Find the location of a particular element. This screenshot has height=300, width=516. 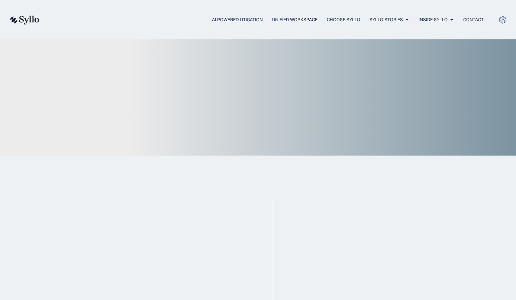

span: Syllo Stories is located at coordinates (386, 20).